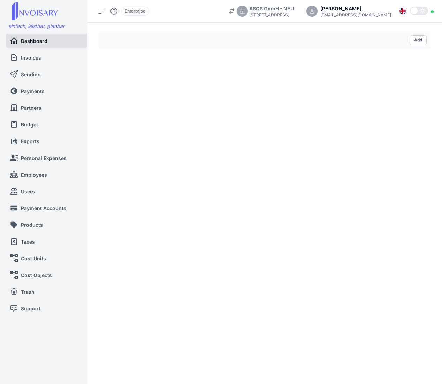 This screenshot has height=384, width=442. Describe the element at coordinates (47, 41) in the screenshot. I see `a: Dashboard` at that location.